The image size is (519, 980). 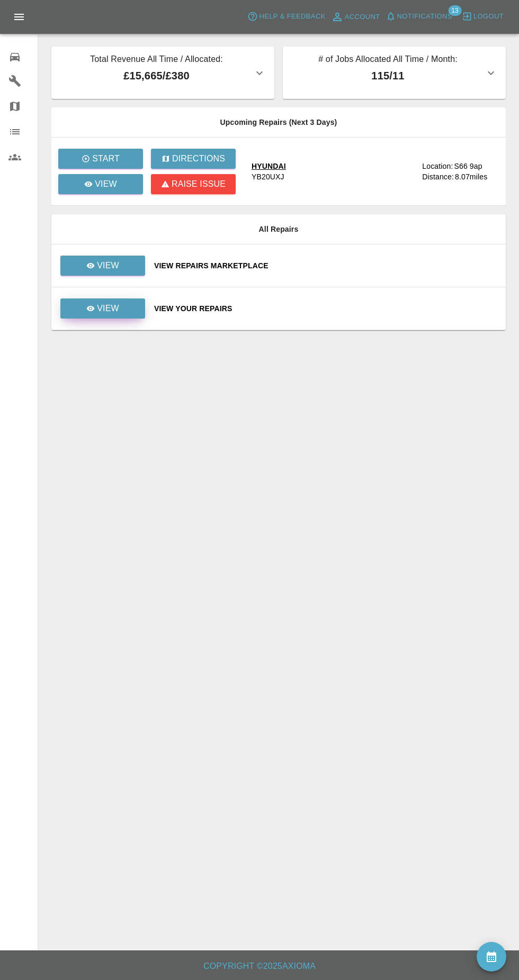 I want to click on th: All Repairs, so click(x=278, y=229).